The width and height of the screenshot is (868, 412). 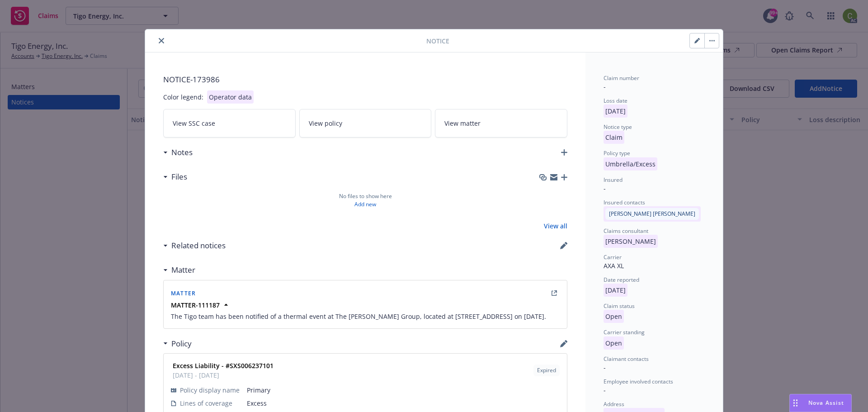 What do you see at coordinates (196, 305) in the screenshot?
I see `strong: MATTER-111187` at bounding box center [196, 305].